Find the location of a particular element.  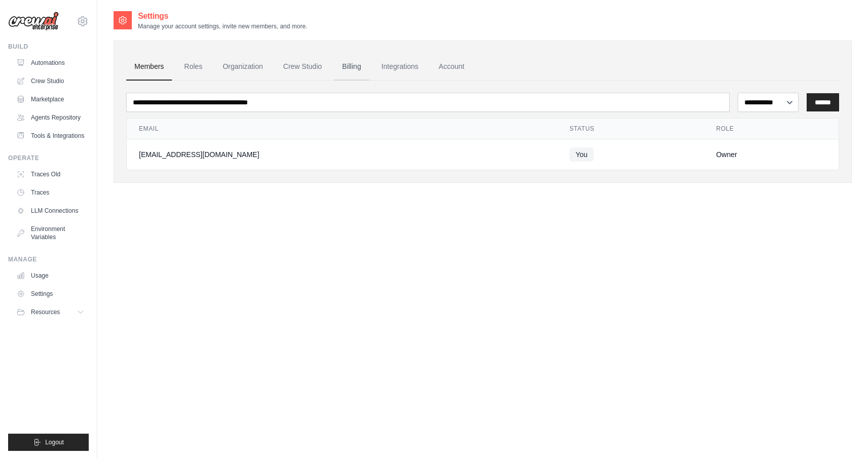

a: Members is located at coordinates (149, 67).